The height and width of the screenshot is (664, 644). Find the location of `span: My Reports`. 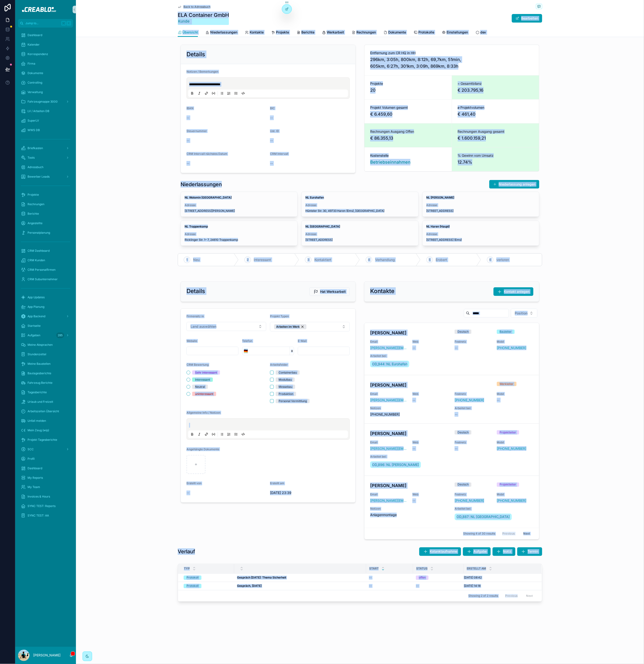

span: My Reports is located at coordinates (35, 478).